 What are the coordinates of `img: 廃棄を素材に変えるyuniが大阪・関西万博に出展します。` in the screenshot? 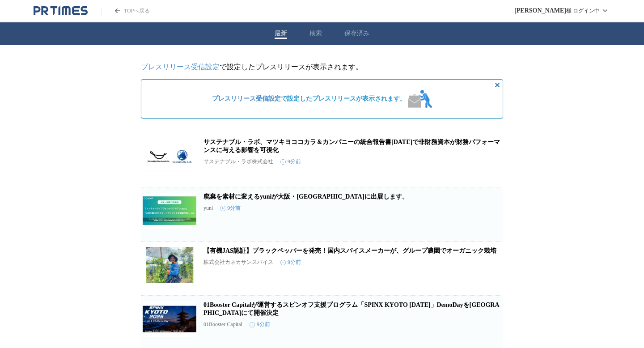 It's located at (169, 211).